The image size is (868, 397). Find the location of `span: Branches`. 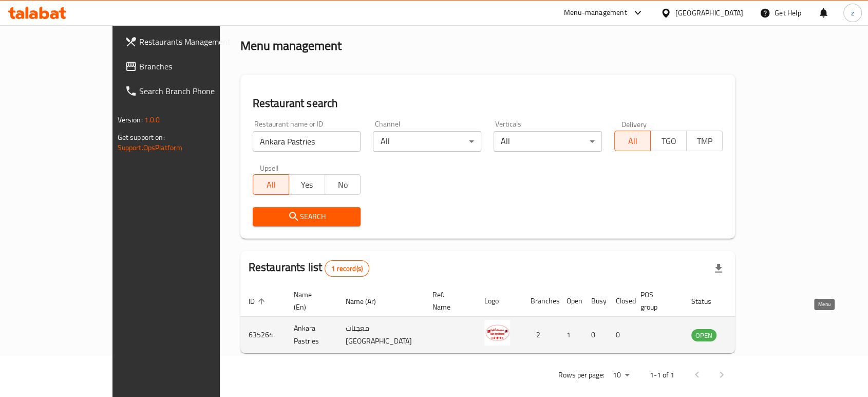

span: Branches is located at coordinates (194, 66).